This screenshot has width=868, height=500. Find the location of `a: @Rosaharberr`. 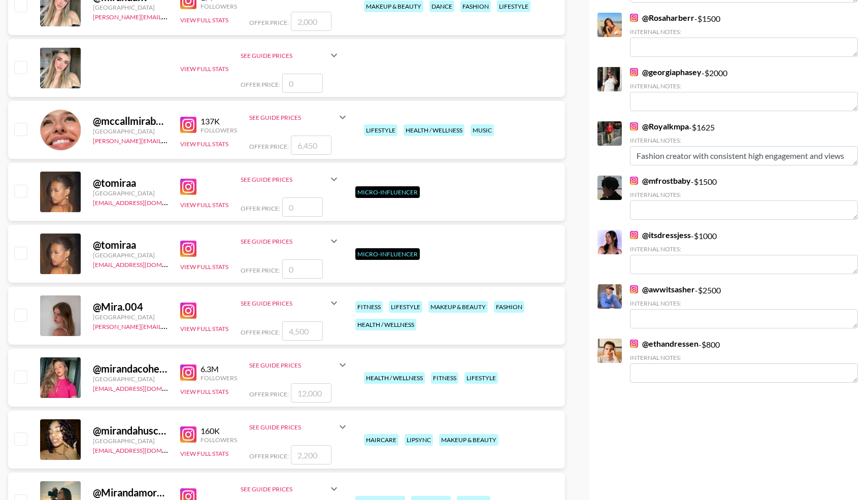

a: @Rosaharberr is located at coordinates (662, 17).